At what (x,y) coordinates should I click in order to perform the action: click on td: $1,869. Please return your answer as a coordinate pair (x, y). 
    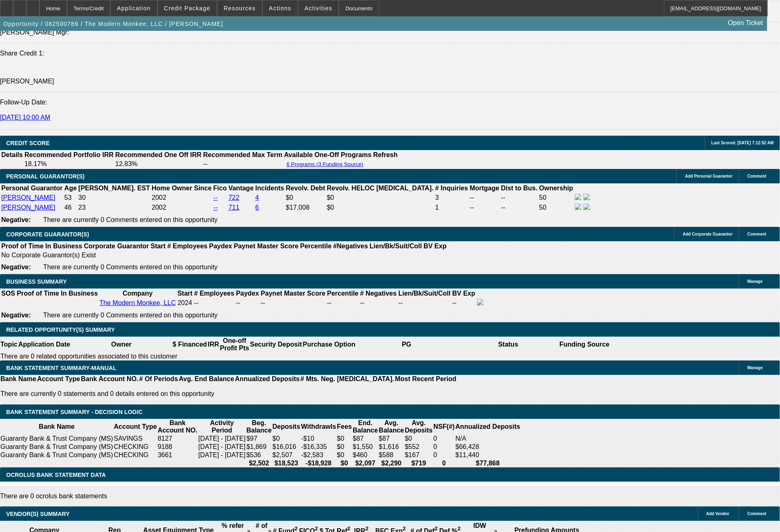
    Looking at the image, I should click on (258, 447).